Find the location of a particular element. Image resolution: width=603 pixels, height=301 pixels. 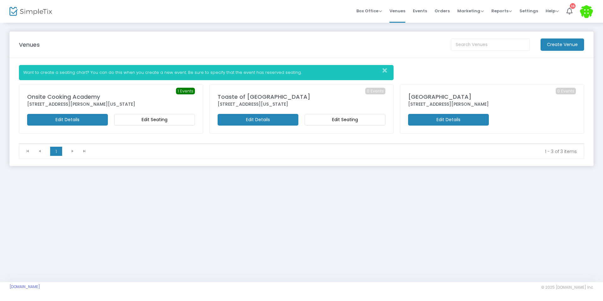

kendo-pager-info: 1 - 3 of 3 items is located at coordinates (336, 151).